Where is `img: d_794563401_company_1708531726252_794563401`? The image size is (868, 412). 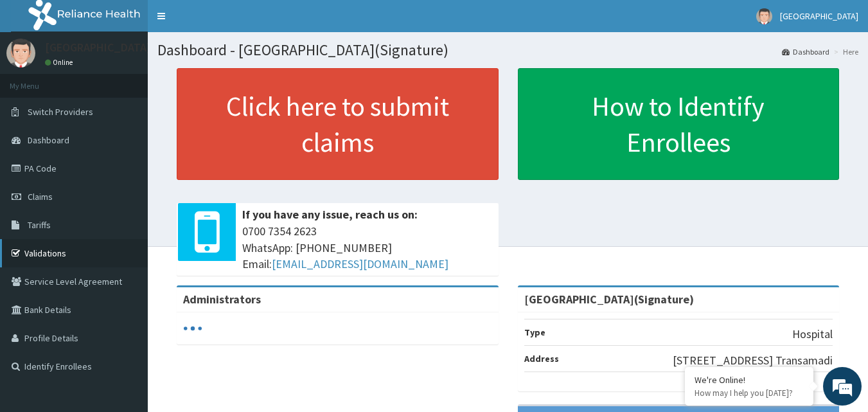
img: d_794563401_company_1708531726252_794563401 is located at coordinates (38, 80).